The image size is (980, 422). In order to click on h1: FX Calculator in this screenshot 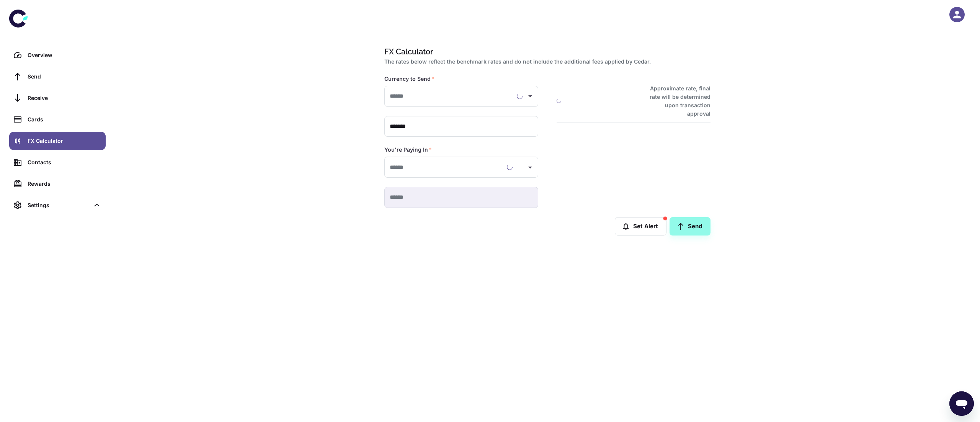, I will do `click(545, 52)`.